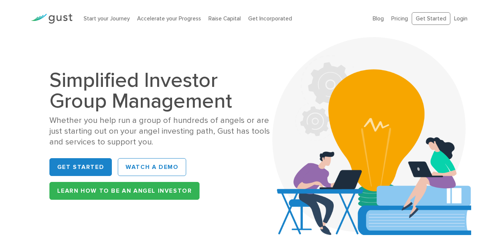 The image size is (502, 238). Describe the element at coordinates (165, 91) in the screenshot. I see `h1: Simplified Investor Group Management` at that location.